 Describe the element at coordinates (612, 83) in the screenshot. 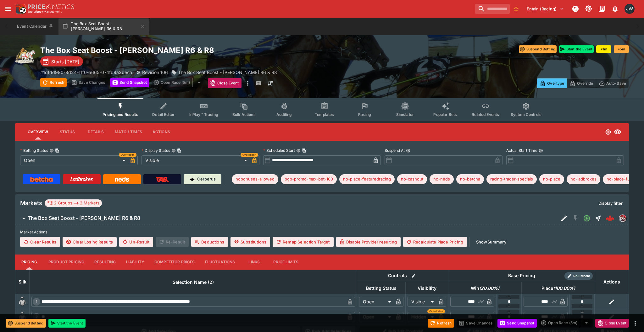

I see `button: Auto-Save` at that location.